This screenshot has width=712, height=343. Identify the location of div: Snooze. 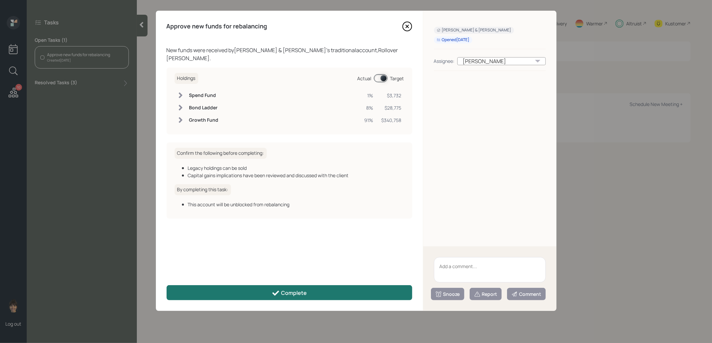
(448, 294).